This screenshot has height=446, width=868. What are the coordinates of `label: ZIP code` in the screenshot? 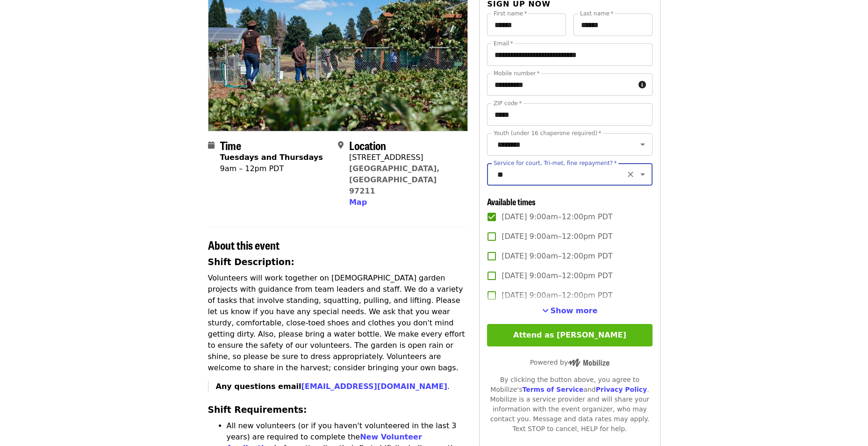 It's located at (508, 104).